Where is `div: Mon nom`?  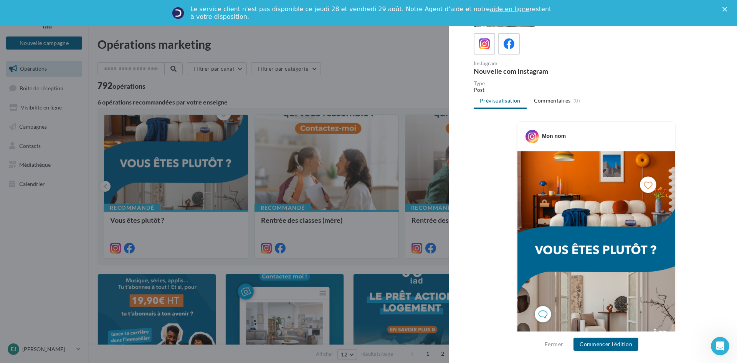 div: Mon nom is located at coordinates (554, 136).